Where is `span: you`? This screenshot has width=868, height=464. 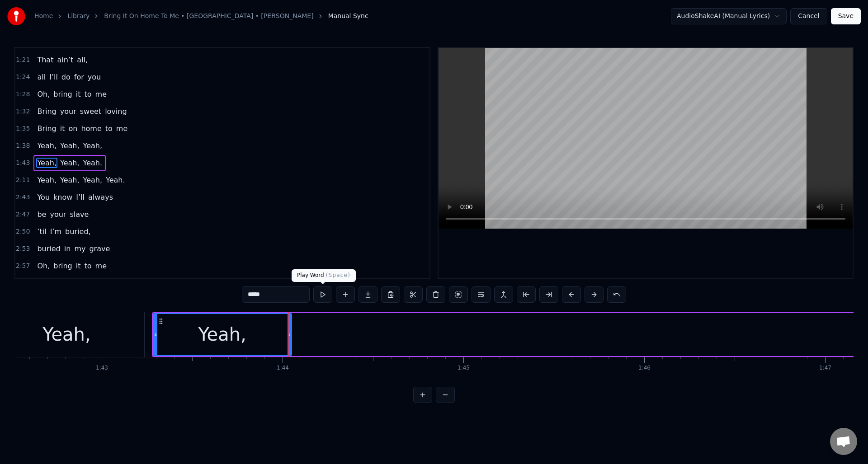
span: you is located at coordinates (94, 77).